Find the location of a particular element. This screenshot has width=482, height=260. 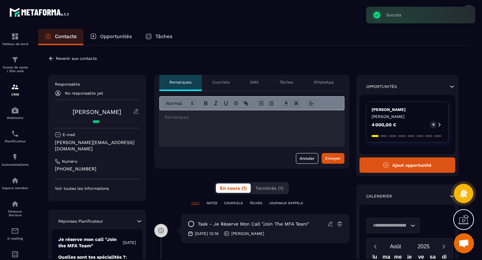

p: TÂCHES is located at coordinates (256, 203).